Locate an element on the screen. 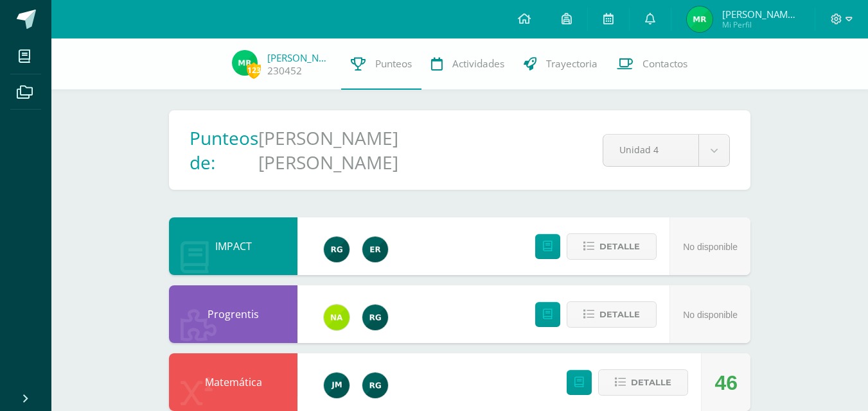 Image resolution: width=868 pixels, height=411 pixels. span: Trayectoria is located at coordinates (571, 63).